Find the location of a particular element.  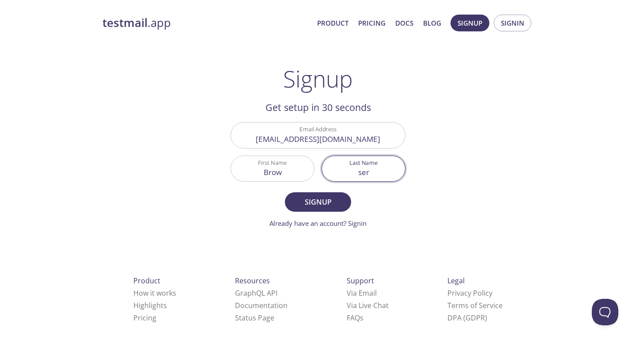

h1: Signup is located at coordinates (318, 79).